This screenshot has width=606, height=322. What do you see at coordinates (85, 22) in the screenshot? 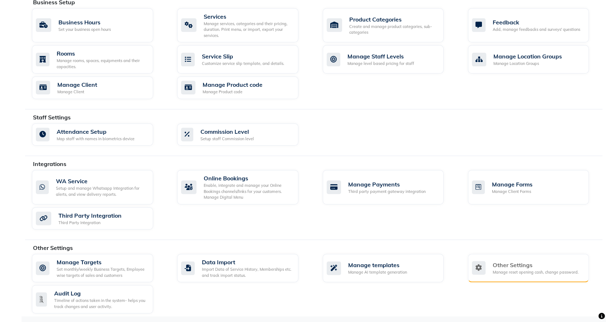
I see `div: Business Hours` at bounding box center [85, 22].